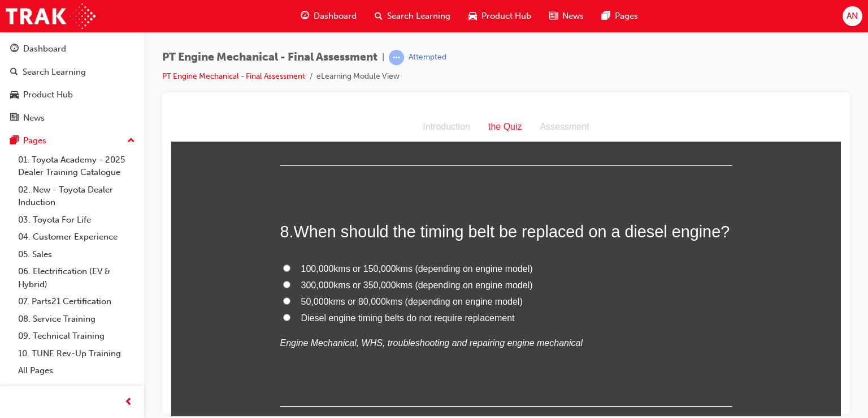 The width and height of the screenshot is (868, 418). I want to click on span: 100,000kms or 150,000kms (depending on engine model), so click(246, 156).